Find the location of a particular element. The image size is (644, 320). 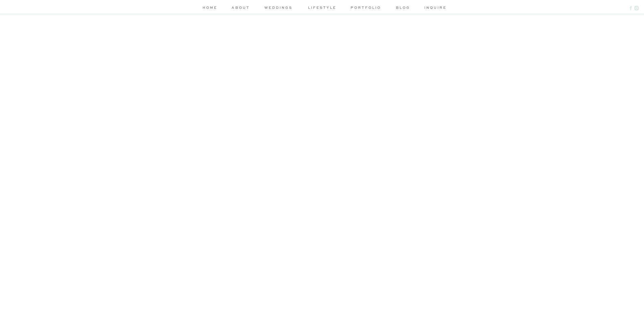

a: home is located at coordinates (210, 8).